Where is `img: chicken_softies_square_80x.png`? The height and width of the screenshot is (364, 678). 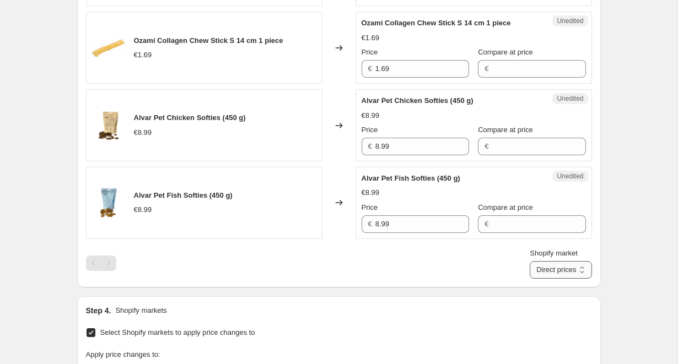
img: chicken_softies_square_80x.png is located at coordinates (109, 126).